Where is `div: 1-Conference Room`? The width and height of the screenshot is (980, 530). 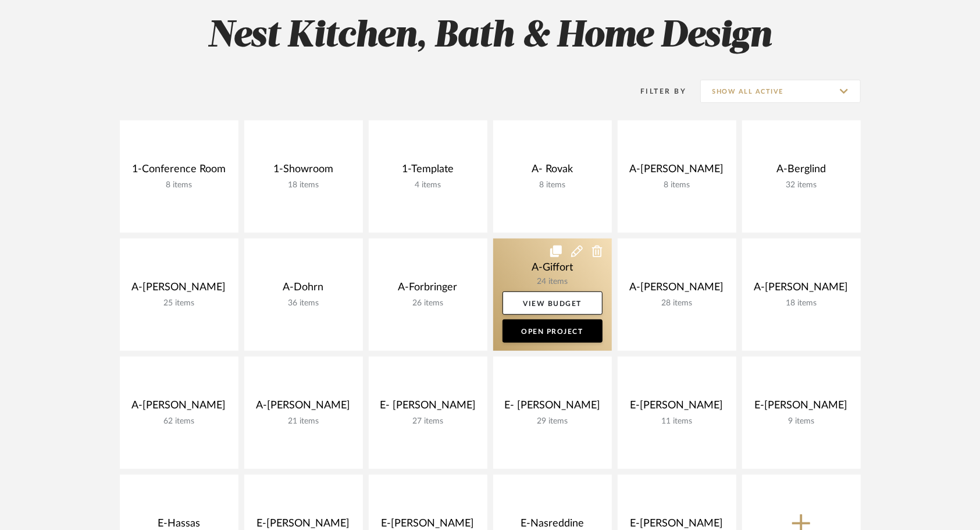 div: 1-Conference Room is located at coordinates (179, 172).